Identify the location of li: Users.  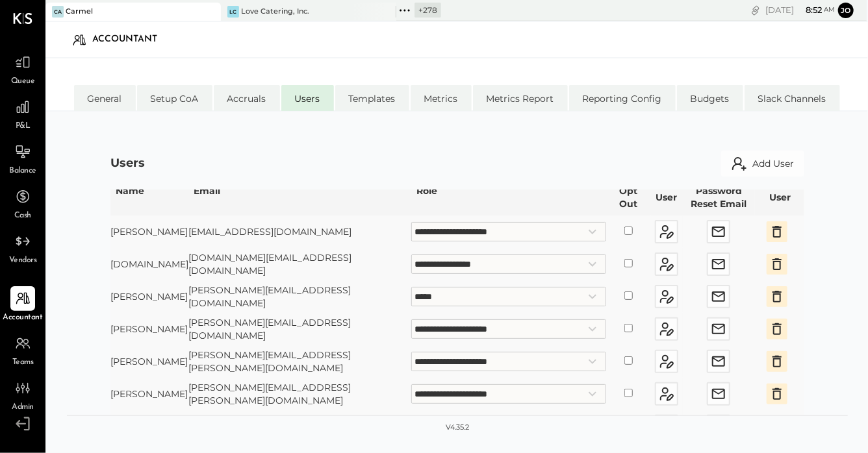
(307, 98).